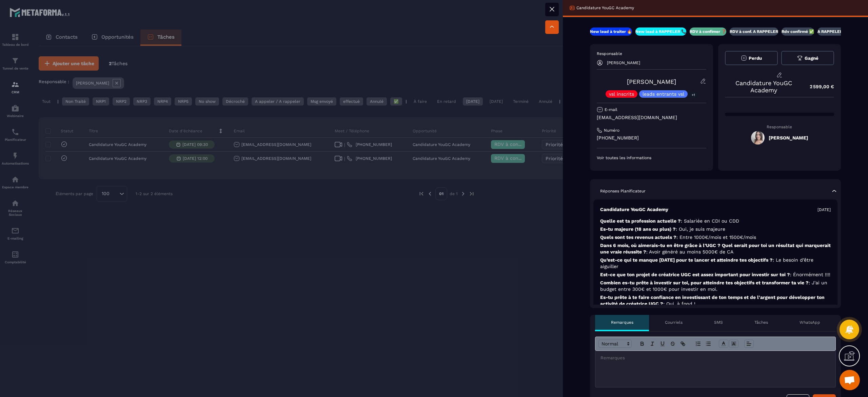  I want to click on p: Rdv confirmé ✅, so click(798, 32).